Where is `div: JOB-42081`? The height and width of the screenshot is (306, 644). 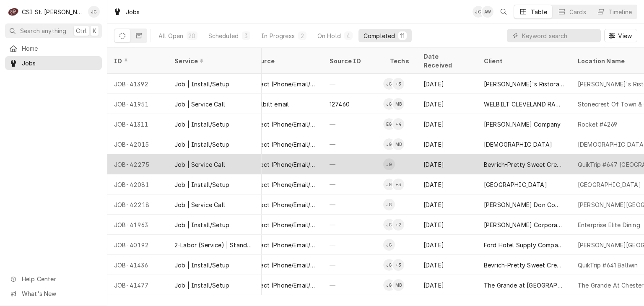 div: JOB-42081 is located at coordinates (138, 185).